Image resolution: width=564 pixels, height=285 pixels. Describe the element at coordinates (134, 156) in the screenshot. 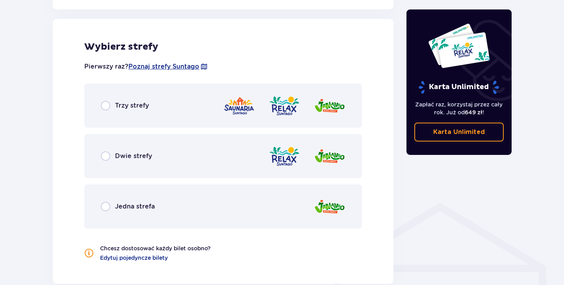

I see `span: Dwie strefy` at that location.